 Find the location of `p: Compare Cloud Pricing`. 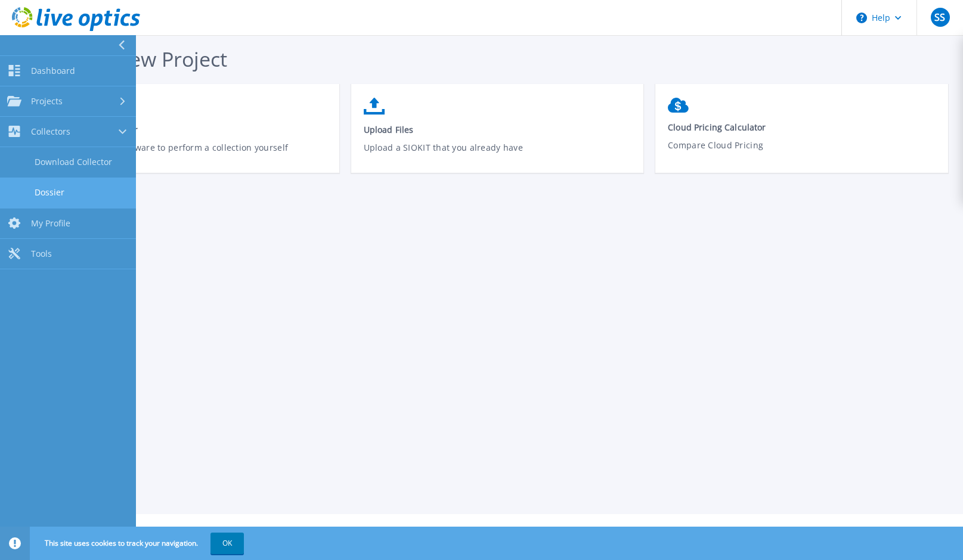

p: Compare Cloud Pricing is located at coordinates (801, 153).